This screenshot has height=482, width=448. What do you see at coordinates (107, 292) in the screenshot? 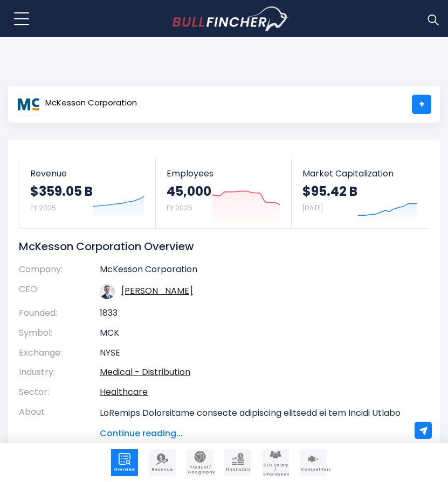
I see `img: brian-tyler.jpg` at bounding box center [107, 292].